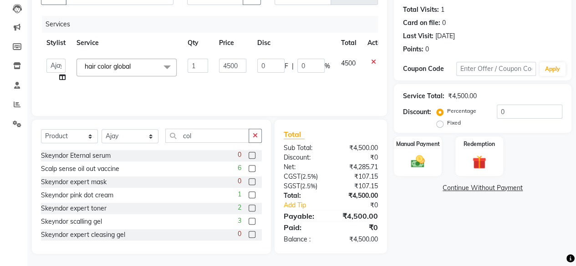  What do you see at coordinates (303, 148) in the screenshot?
I see `div: Sub Total:` at bounding box center [303, 148].